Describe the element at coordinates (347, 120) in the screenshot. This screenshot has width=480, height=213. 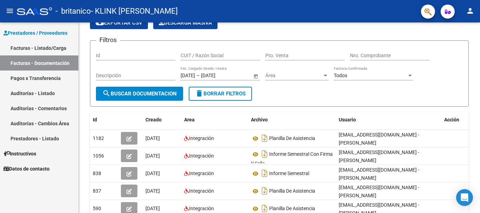
I see `span: Usuario` at that location.